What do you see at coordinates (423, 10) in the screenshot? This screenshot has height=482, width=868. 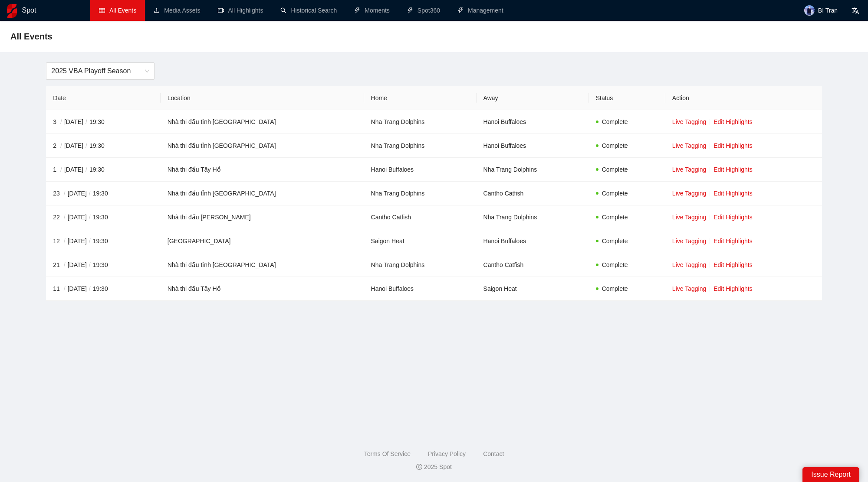 I see `a: thunderboltSpot360` at bounding box center [423, 10].